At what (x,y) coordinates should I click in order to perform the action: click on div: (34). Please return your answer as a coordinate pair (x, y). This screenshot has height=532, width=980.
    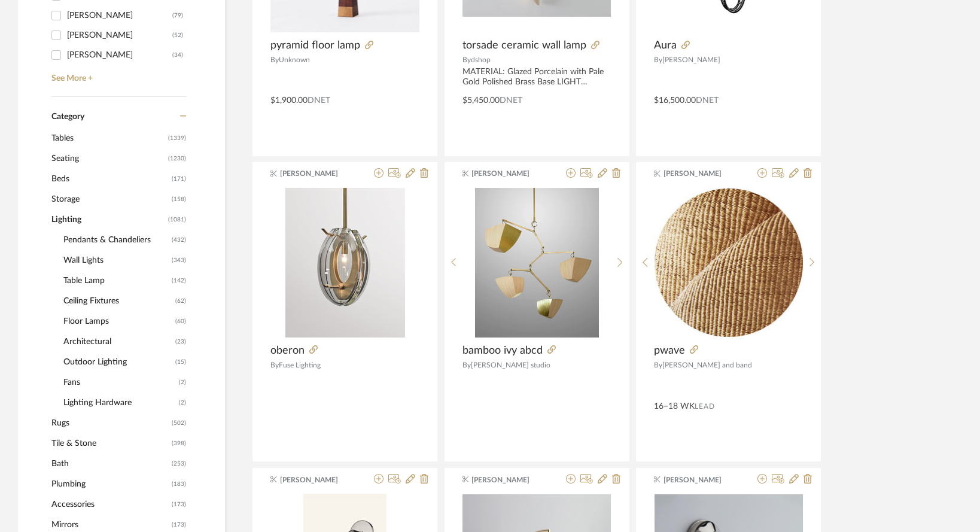
    Looking at the image, I should click on (178, 55).